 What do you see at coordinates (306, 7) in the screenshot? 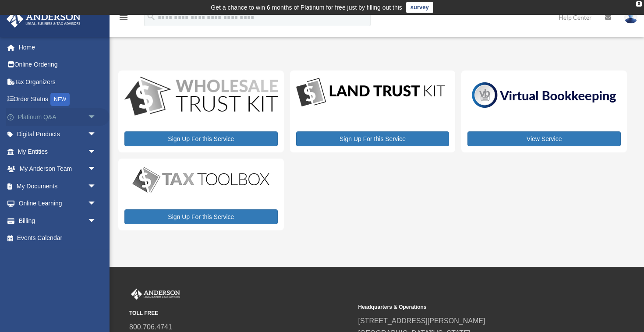
I see `div: Get a chance to win 6 months of Platinum for free just by filling out this` at bounding box center [306, 7].